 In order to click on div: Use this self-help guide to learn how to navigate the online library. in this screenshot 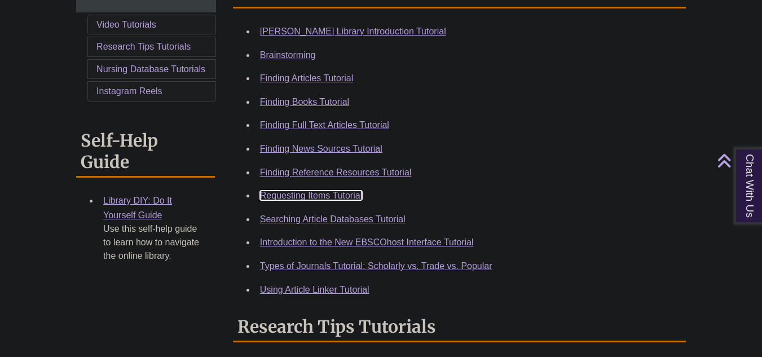, I will do `click(155, 243)`.